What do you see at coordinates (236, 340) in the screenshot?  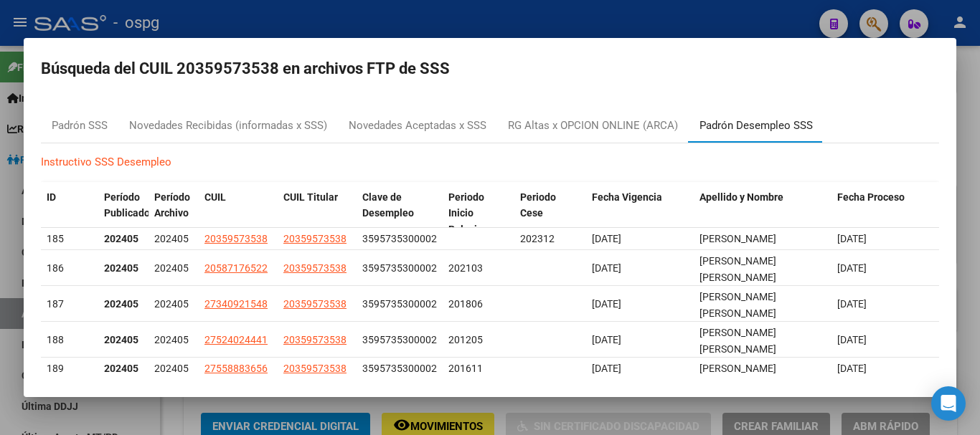 I see `span: 27524024441` at bounding box center [236, 340].